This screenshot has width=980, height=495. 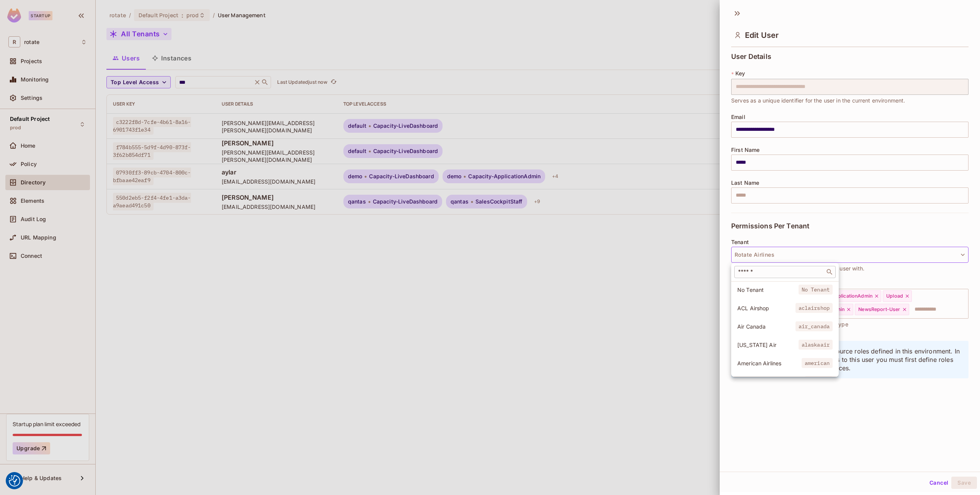 What do you see at coordinates (815, 345) in the screenshot?
I see `span: alaskaair` at bounding box center [815, 345].